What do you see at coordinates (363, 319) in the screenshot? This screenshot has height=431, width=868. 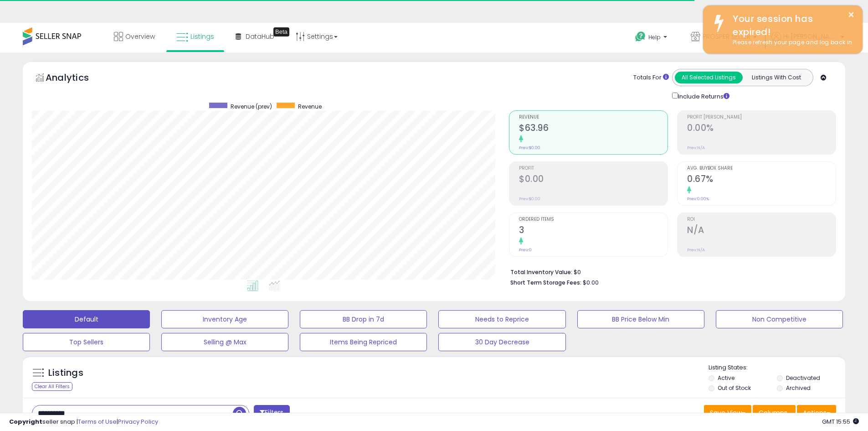 I see `button: BB Drop in 7d` at bounding box center [363, 319].